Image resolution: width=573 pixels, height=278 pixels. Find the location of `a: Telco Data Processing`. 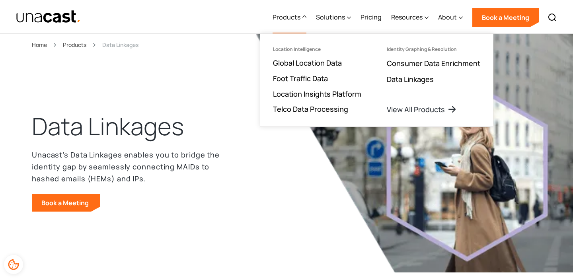

a: Telco Data Processing is located at coordinates (311, 109).